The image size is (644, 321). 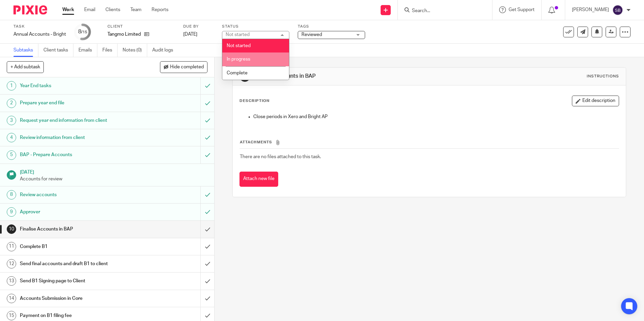 What do you see at coordinates (90, 10) in the screenshot?
I see `a: Email` at bounding box center [90, 10].